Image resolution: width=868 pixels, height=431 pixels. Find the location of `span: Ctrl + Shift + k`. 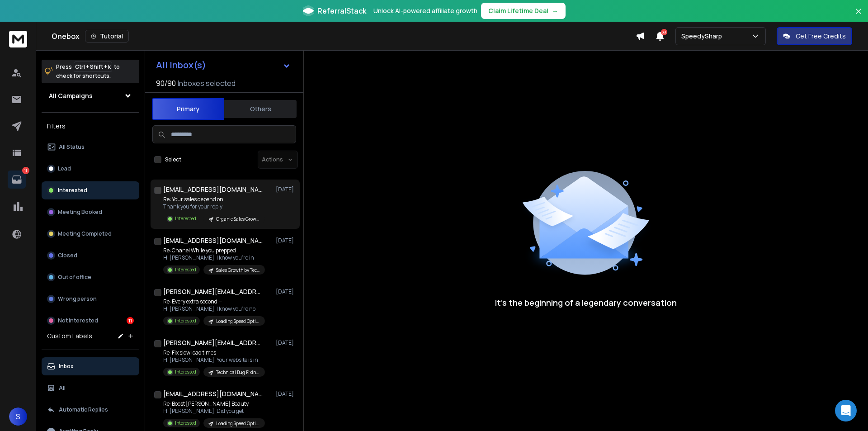

span: Ctrl + Shift + k is located at coordinates (93, 66).